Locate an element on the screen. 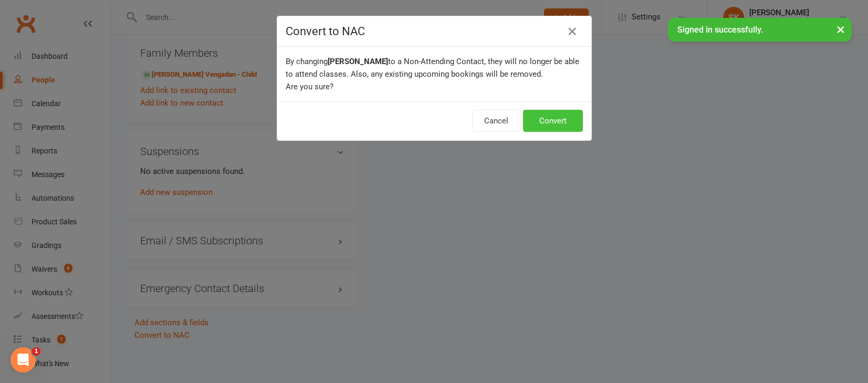 The width and height of the screenshot is (868, 383). span: 1 is located at coordinates (36, 352).